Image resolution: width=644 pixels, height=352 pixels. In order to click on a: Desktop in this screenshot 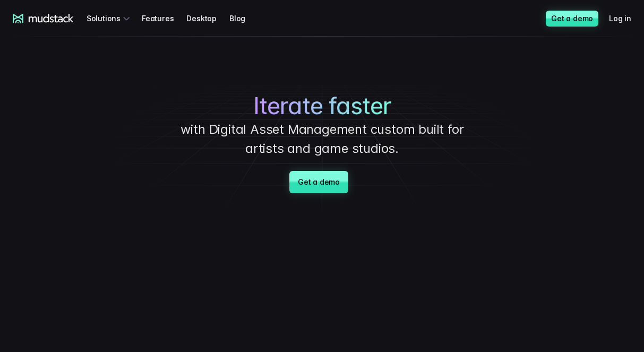, I will do `click(208, 18)`.